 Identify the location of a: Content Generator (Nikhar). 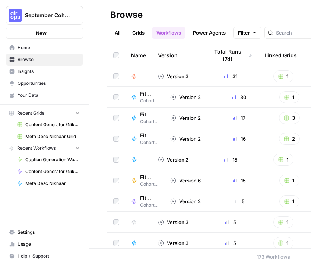
(48, 171).